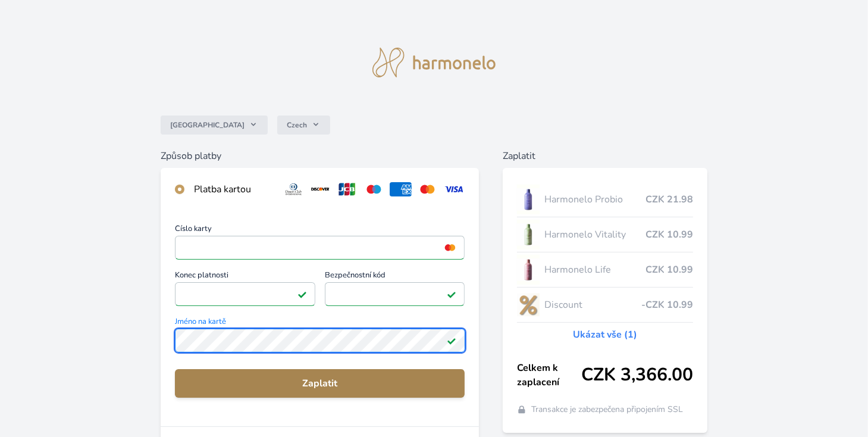  I want to click on span: Harmonelo Life, so click(595, 270).